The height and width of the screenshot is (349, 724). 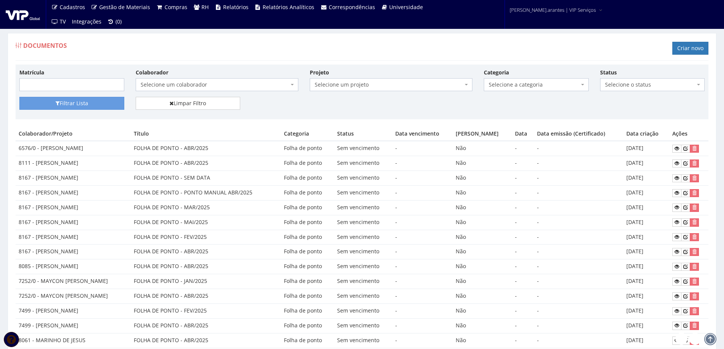 I want to click on th: Título, so click(x=205, y=134).